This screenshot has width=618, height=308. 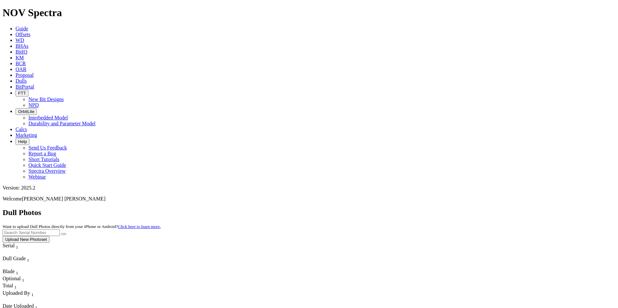 I want to click on a: BCR, so click(x=21, y=63).